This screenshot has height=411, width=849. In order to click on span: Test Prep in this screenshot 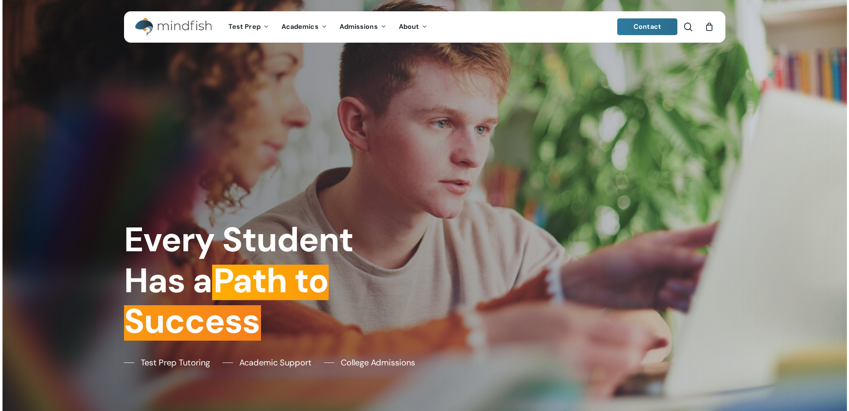, I will do `click(244, 26)`.